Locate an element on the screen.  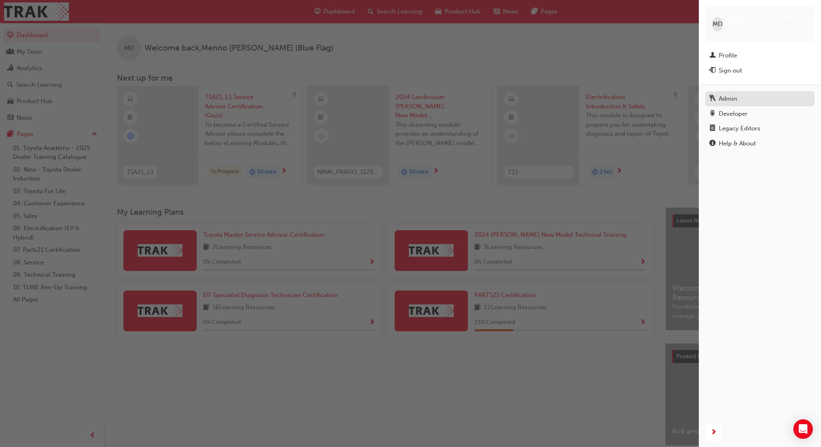
div: Sign out is located at coordinates (730, 70).